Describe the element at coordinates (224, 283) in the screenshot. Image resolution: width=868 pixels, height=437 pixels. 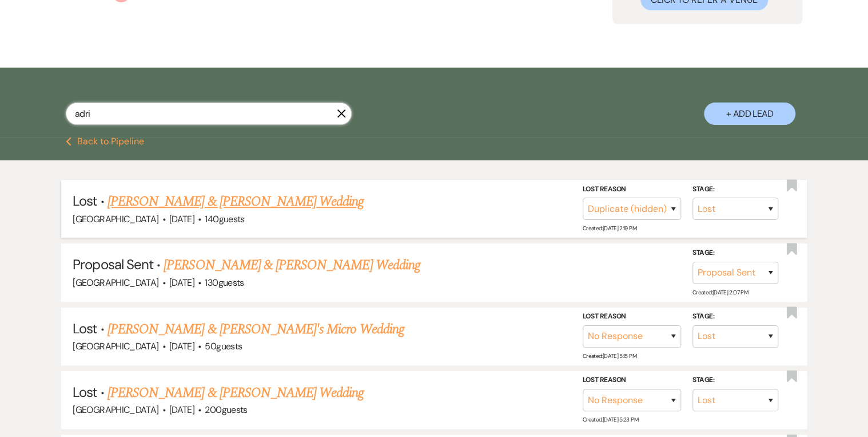
I see `span: 130 guests` at that location.